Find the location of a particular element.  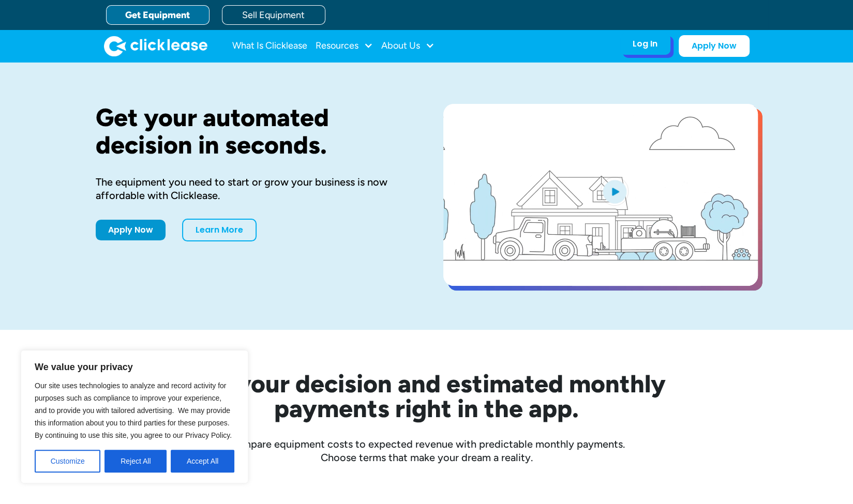

button: Customize is located at coordinates (67, 461).